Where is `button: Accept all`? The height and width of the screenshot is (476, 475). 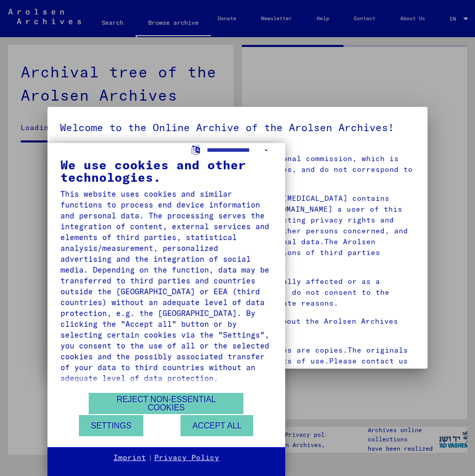 button: Accept all is located at coordinates (217, 425).